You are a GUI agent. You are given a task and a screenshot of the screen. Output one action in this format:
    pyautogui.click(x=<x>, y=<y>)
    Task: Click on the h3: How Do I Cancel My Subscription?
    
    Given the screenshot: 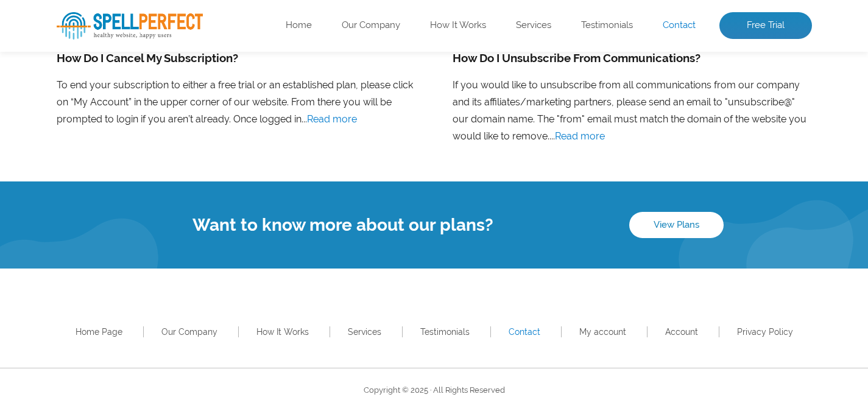 What is the action you would take?
    pyautogui.click(x=236, y=58)
    